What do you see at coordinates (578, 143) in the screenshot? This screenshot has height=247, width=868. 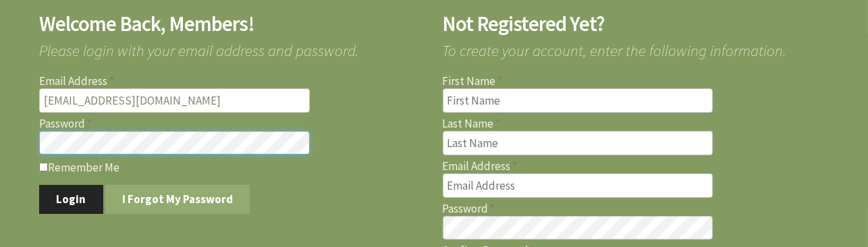 I see `input: Last Name` at bounding box center [578, 143].